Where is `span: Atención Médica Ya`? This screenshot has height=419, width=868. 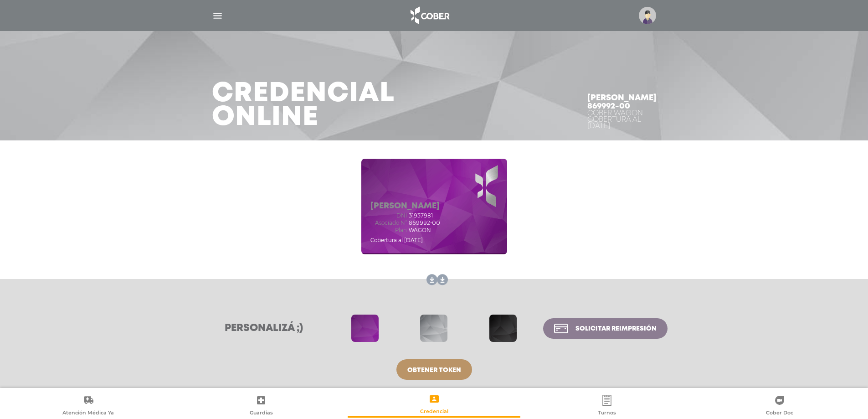
span: Atención Médica Ya is located at coordinates (88, 413).